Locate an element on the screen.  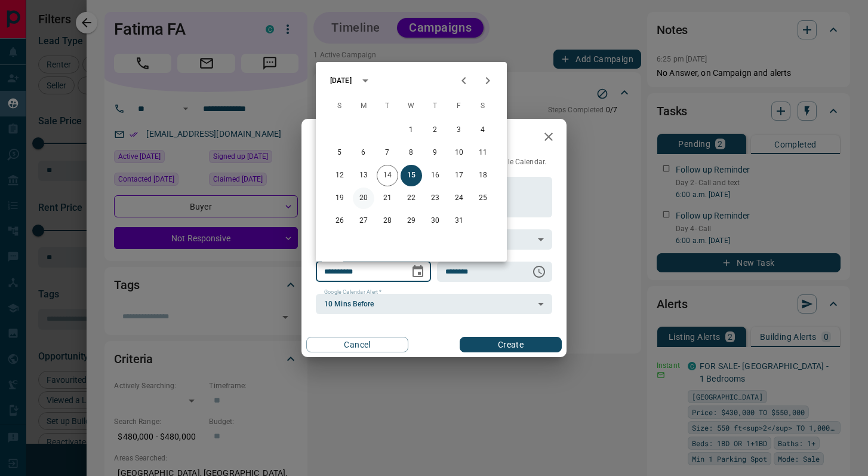
button: 13 is located at coordinates (363, 176).